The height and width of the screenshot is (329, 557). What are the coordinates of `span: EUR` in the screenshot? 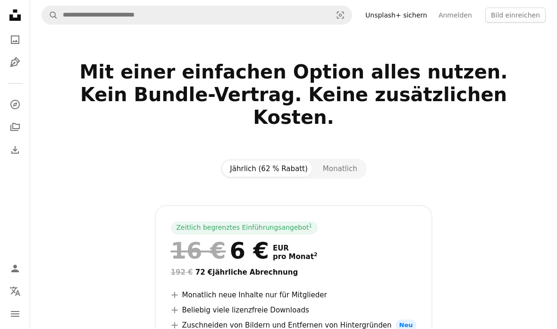 It's located at (295, 248).